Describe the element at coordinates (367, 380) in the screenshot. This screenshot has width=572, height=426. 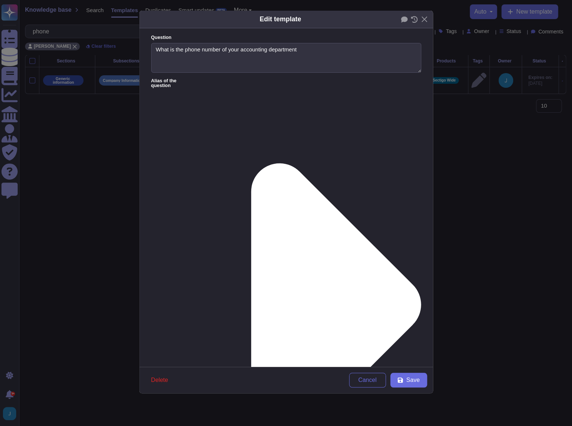
I see `span: Cancel` at that location.